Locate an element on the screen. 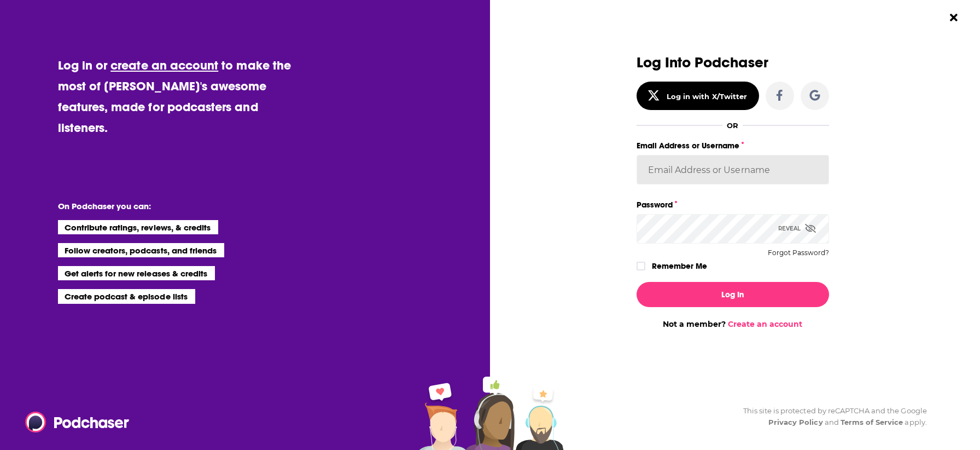  li: Get alerts for new releases & credits is located at coordinates (136, 273).